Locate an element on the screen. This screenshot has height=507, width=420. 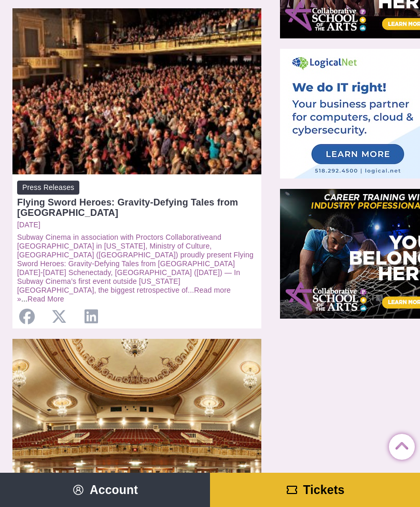
a: Read More is located at coordinates (46, 299).